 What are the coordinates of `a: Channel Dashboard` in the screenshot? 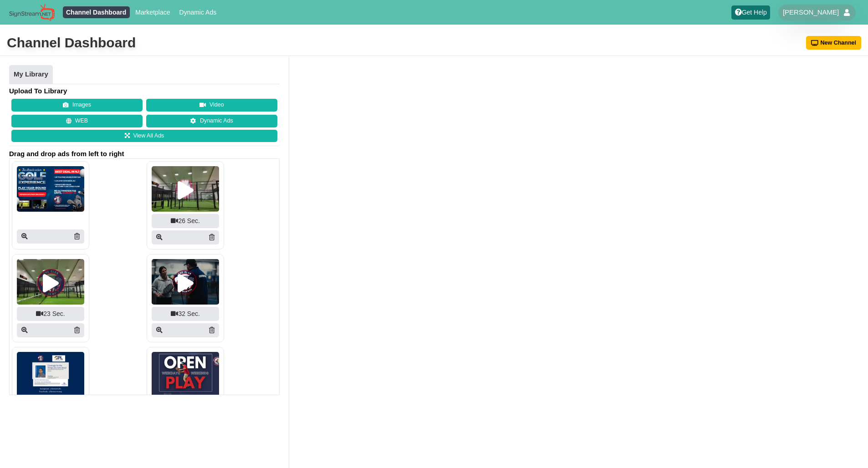 It's located at (96, 13).